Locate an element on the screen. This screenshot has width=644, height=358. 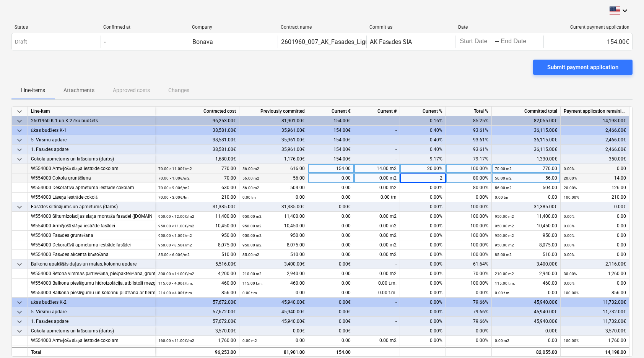
div: 460.00 is located at coordinates (526, 283).